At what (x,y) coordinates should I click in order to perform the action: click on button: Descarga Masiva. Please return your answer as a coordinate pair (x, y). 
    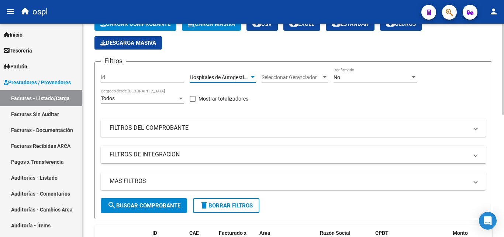
    Looking at the image, I should click on (128, 43).